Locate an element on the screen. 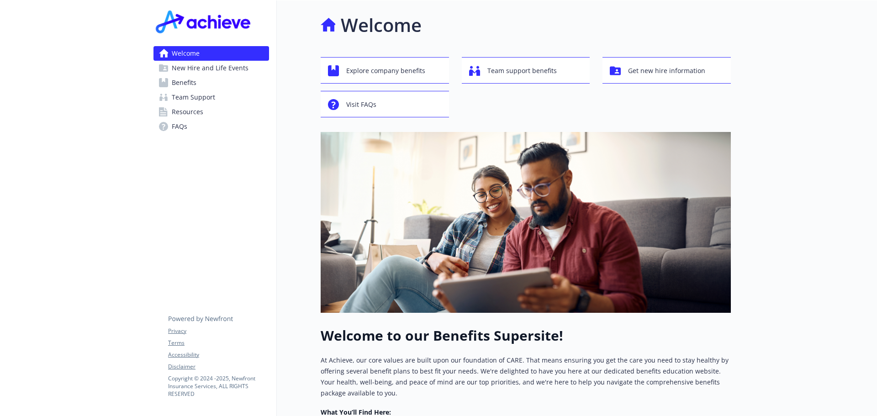 The width and height of the screenshot is (877, 416). span: Team support benefits is located at coordinates (522, 71).